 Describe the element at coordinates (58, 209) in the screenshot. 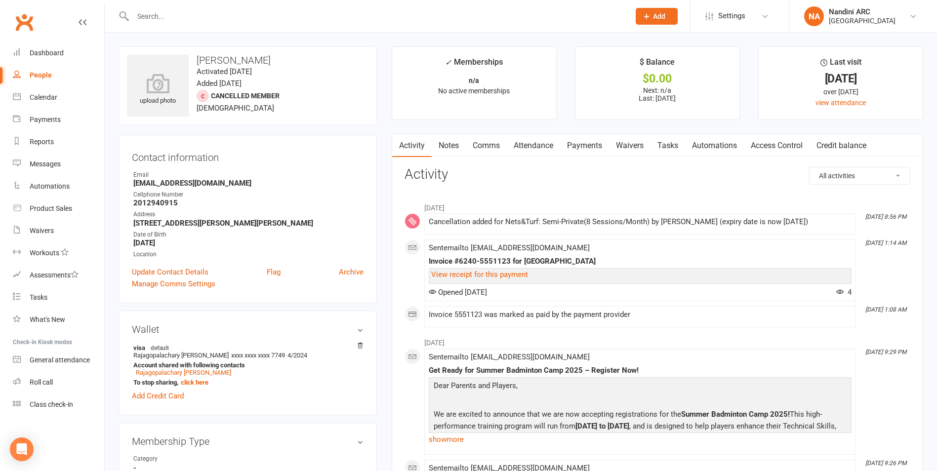

I see `a: Product Sales` at that location.